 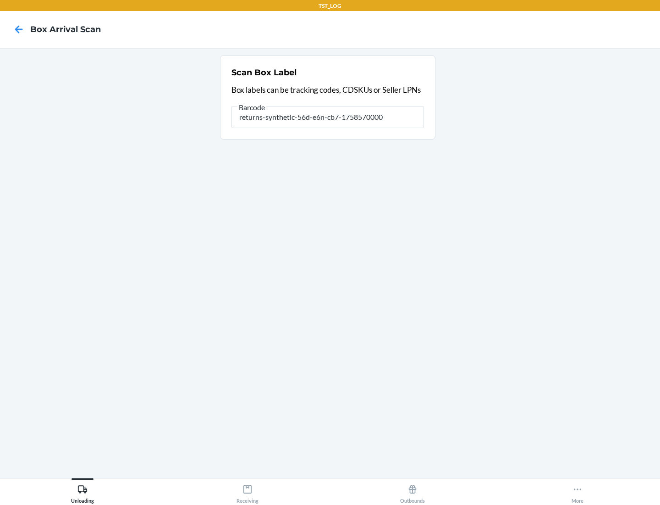 What do you see at coordinates (413, 492) in the screenshot?
I see `div: Outbounds` at bounding box center [413, 492].